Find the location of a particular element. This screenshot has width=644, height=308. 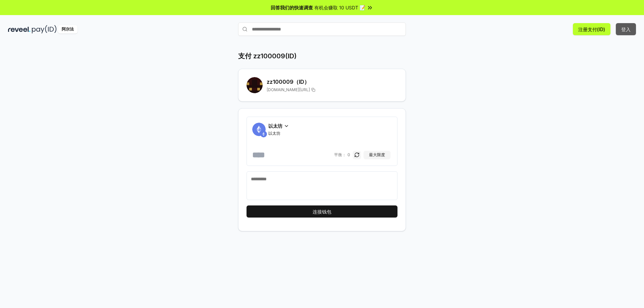

img: 付款编号 is located at coordinates (44, 29).